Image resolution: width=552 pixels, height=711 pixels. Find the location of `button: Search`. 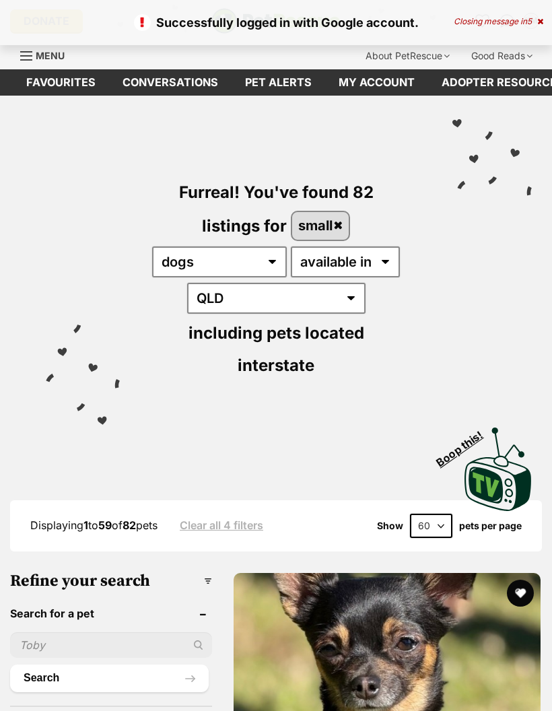

button: Search is located at coordinates (109, 678).